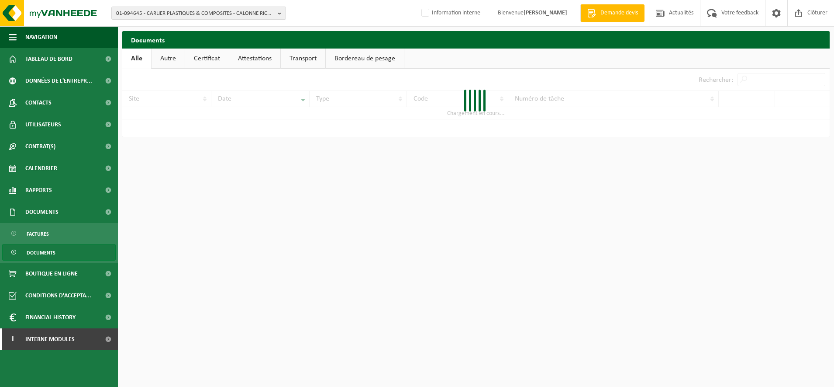  What do you see at coordinates (50, 339) in the screenshot?
I see `span: Interne modules` at bounding box center [50, 339].